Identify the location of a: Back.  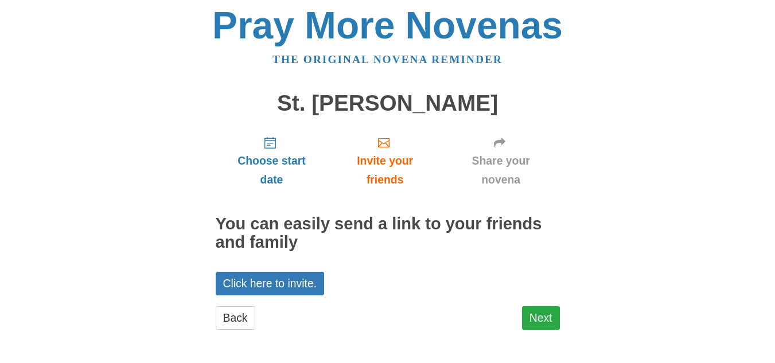
(235, 318).